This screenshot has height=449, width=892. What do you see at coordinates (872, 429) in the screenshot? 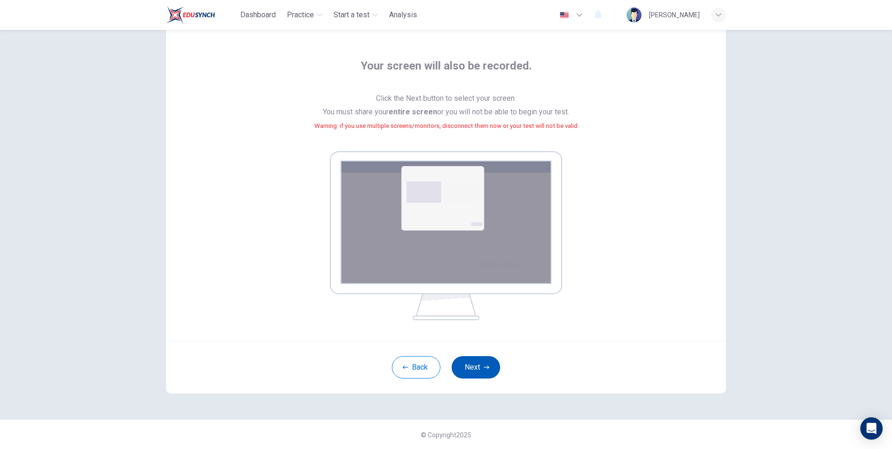
I see `div: Open Intercom Messenger` at bounding box center [872, 429].